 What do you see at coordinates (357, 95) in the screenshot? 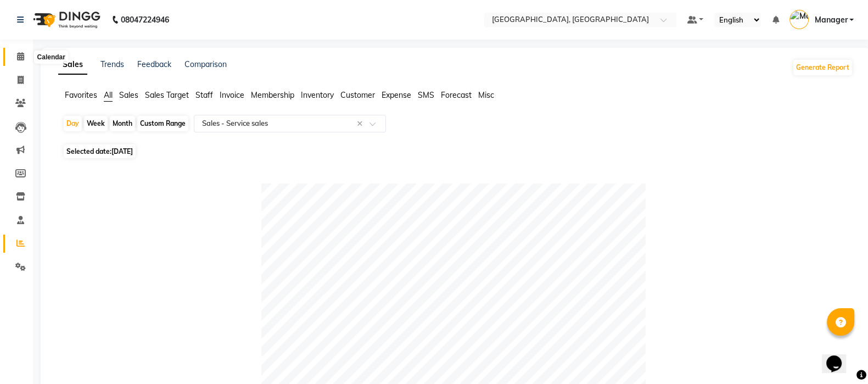
I see `span: Customer` at bounding box center [357, 95].